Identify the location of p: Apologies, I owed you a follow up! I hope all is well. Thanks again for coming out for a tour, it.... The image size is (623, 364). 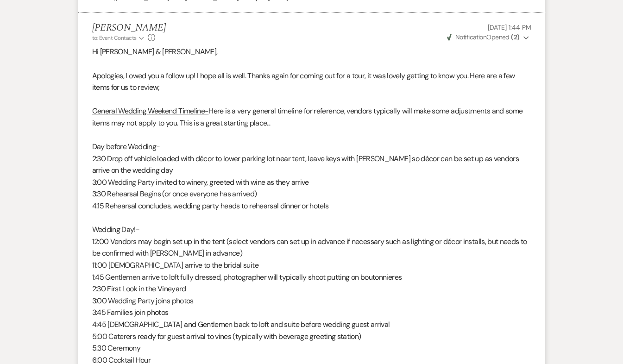
(312, 82).